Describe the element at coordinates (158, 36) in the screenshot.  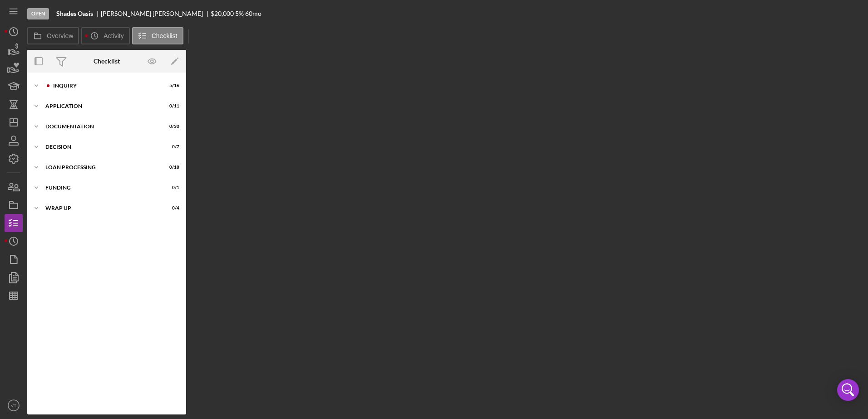
I see `button: Checklist` at that location.